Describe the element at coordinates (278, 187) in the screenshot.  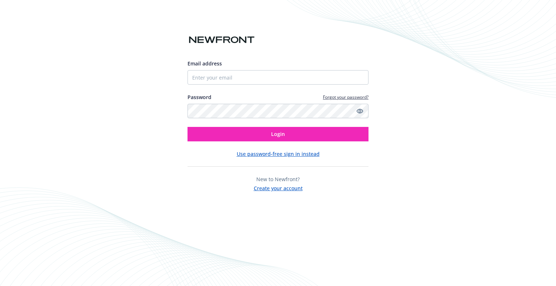
I see `button: Create your account` at that location.